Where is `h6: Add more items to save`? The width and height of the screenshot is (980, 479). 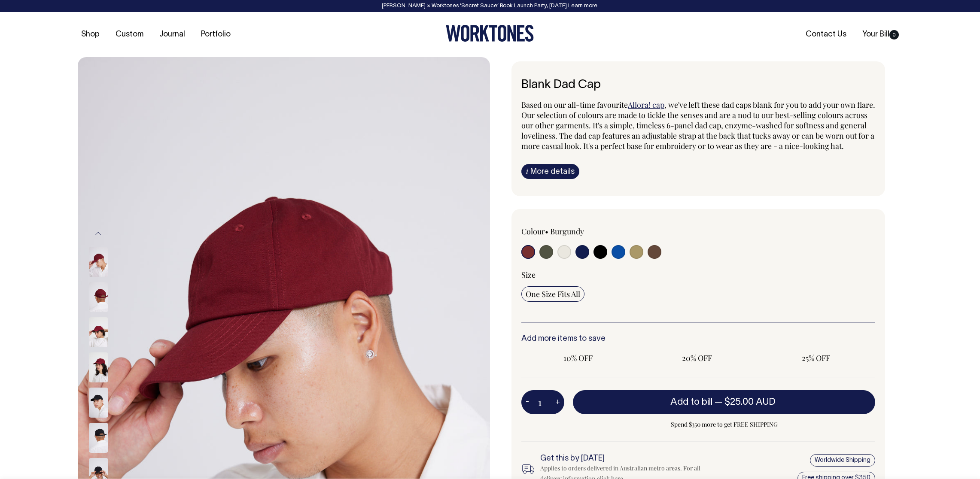
h6: Add more items to save is located at coordinates (698, 340).